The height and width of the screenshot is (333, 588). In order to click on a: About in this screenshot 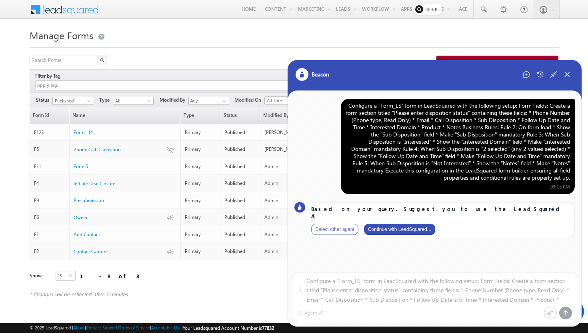, I will do `click(79, 327)`.